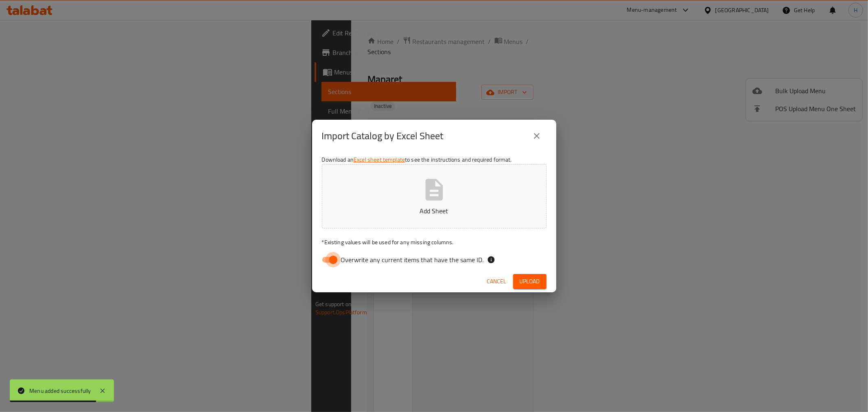  Describe the element at coordinates (382, 136) in the screenshot. I see `h2: Import Catalog by Excel Sheet` at that location.